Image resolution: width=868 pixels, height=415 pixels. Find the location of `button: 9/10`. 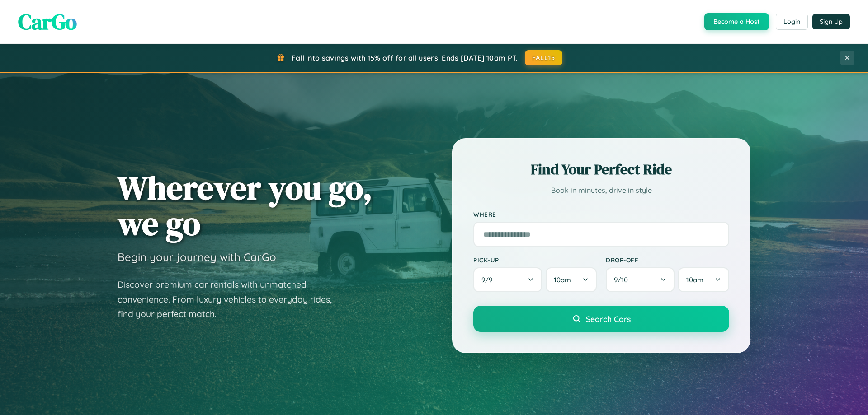

button: 9/10 is located at coordinates (640, 280).